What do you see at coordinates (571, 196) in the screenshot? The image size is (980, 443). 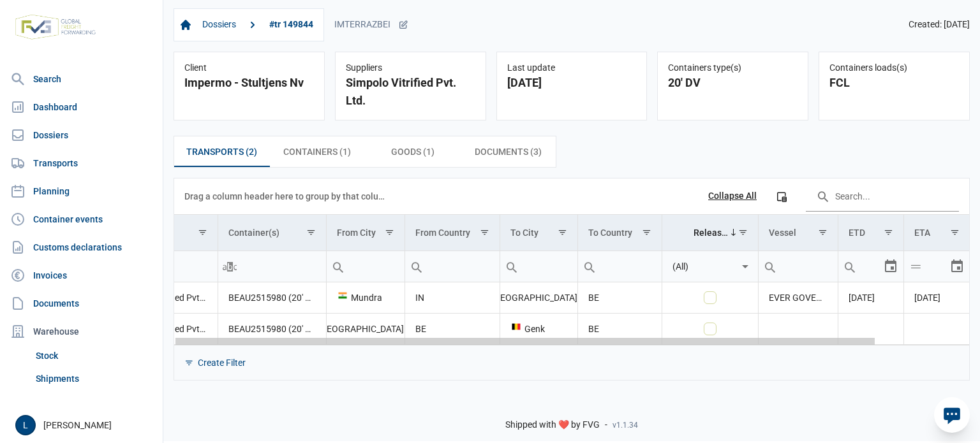 I see `div: Data grid toolbar` at bounding box center [571, 196].